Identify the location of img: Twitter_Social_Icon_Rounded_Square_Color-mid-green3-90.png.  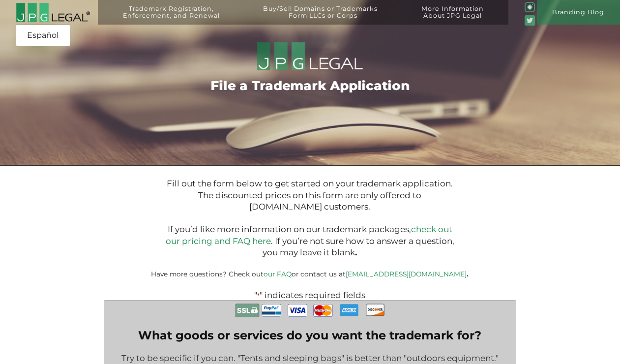
(530, 20).